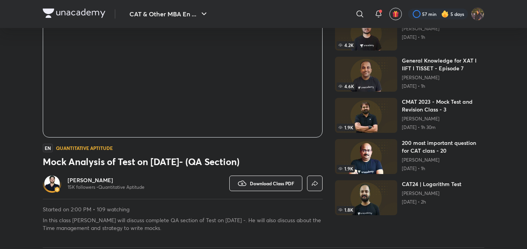  I want to click on span: 4.6K, so click(346, 86).